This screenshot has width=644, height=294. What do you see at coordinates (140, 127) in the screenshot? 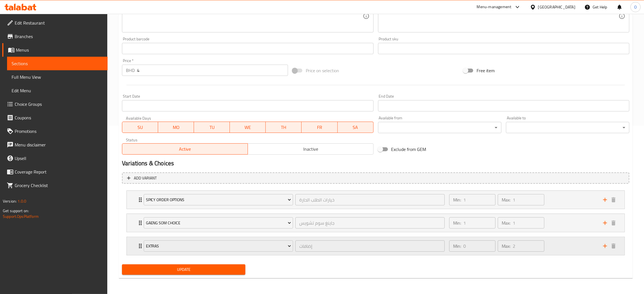
I see `button: SU` at bounding box center [140, 127].